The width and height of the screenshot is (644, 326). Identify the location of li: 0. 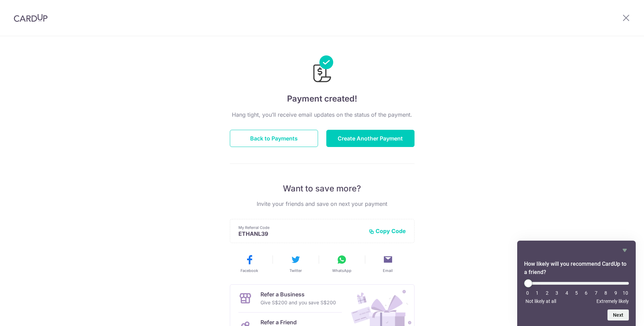
(527, 293).